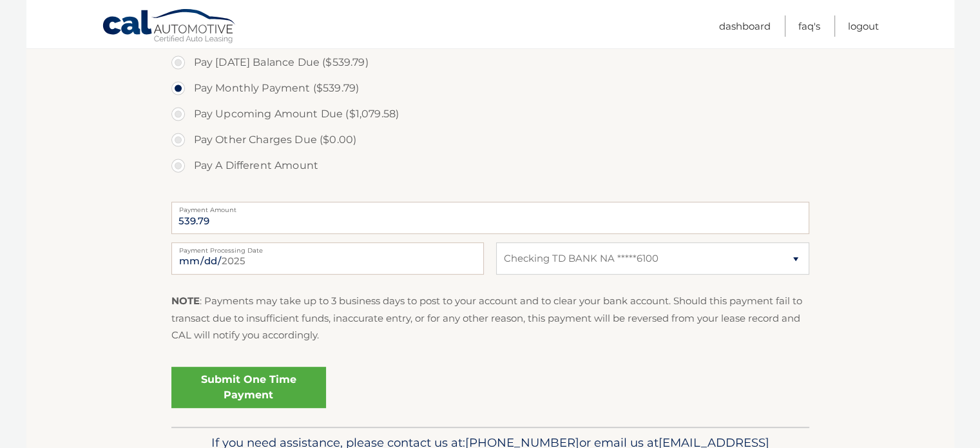 The width and height of the screenshot is (980, 448). What do you see at coordinates (491, 166) in the screenshot?
I see `label: Pay A Different Amount` at bounding box center [491, 166].